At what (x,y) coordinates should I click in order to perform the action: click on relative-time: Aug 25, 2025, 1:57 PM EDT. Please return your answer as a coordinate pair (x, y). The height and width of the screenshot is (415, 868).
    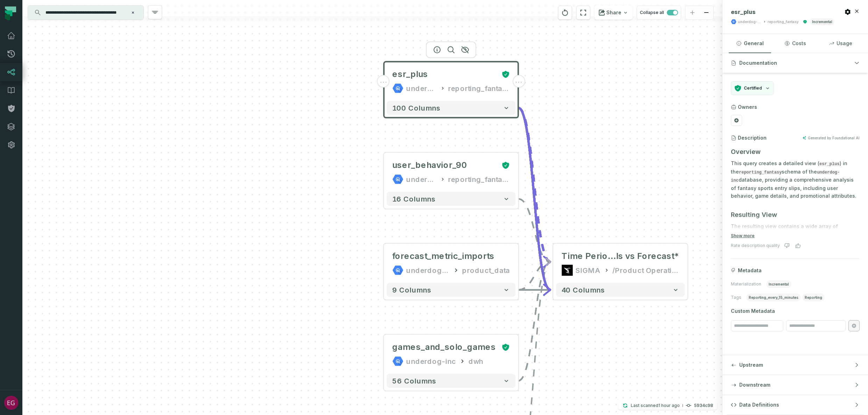
    Looking at the image, I should click on (669, 405).